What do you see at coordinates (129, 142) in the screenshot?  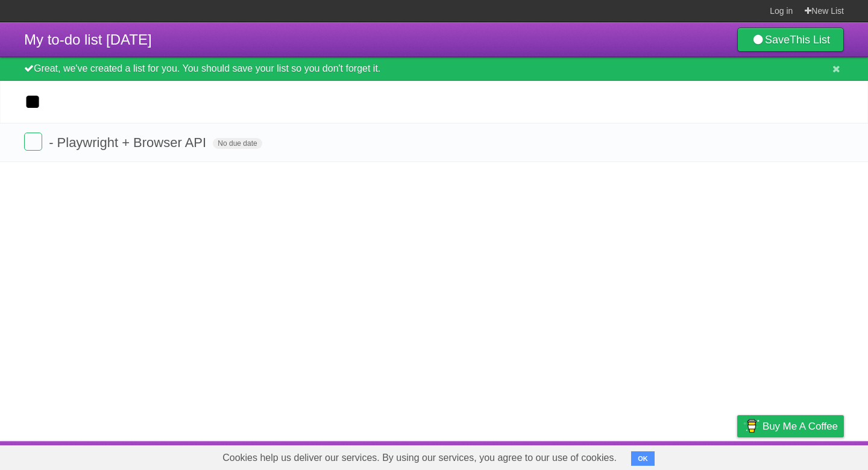 I see `span: - Playwright + Browser API` at bounding box center [129, 142].